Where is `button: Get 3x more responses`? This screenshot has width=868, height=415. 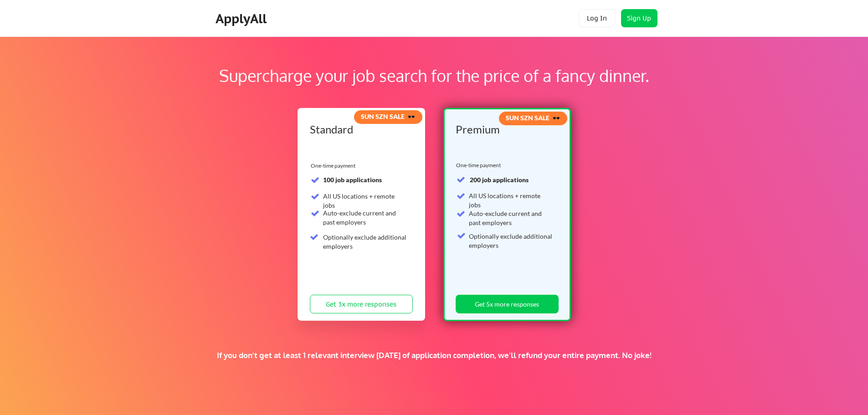
button: Get 3x more responses is located at coordinates (361, 304).